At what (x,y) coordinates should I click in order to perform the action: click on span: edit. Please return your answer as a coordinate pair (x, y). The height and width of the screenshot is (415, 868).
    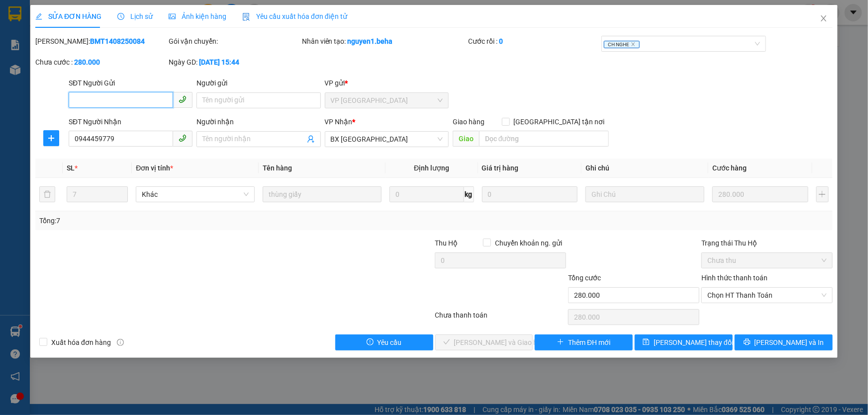
    Looking at the image, I should click on (39, 16).